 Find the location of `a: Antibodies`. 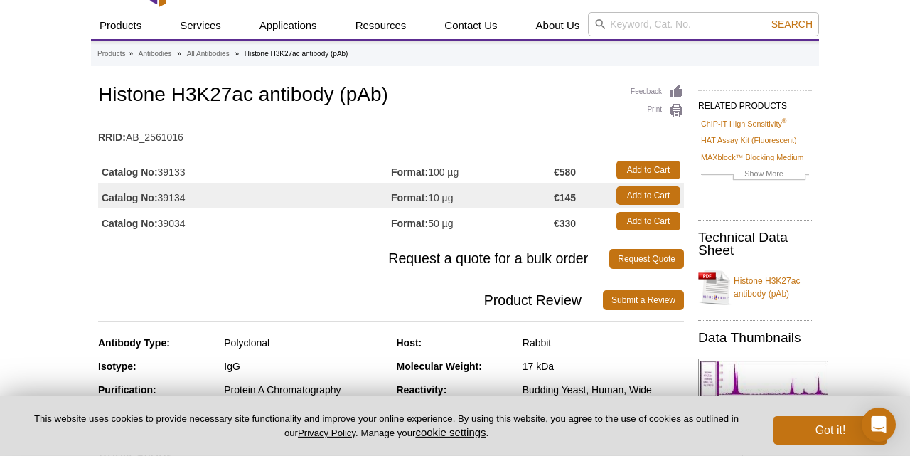

a: Antibodies is located at coordinates (155, 54).